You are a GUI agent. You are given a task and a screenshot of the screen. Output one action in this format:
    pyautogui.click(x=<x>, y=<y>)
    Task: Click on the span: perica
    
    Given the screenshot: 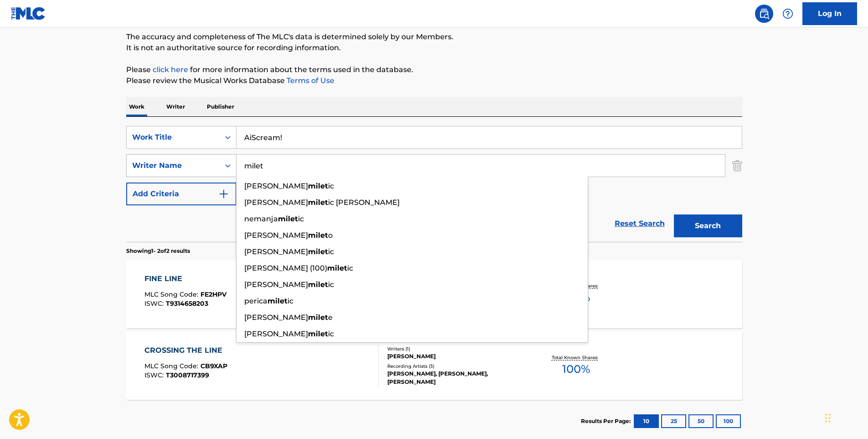 What is the action you would take?
    pyautogui.click(x=256, y=301)
    